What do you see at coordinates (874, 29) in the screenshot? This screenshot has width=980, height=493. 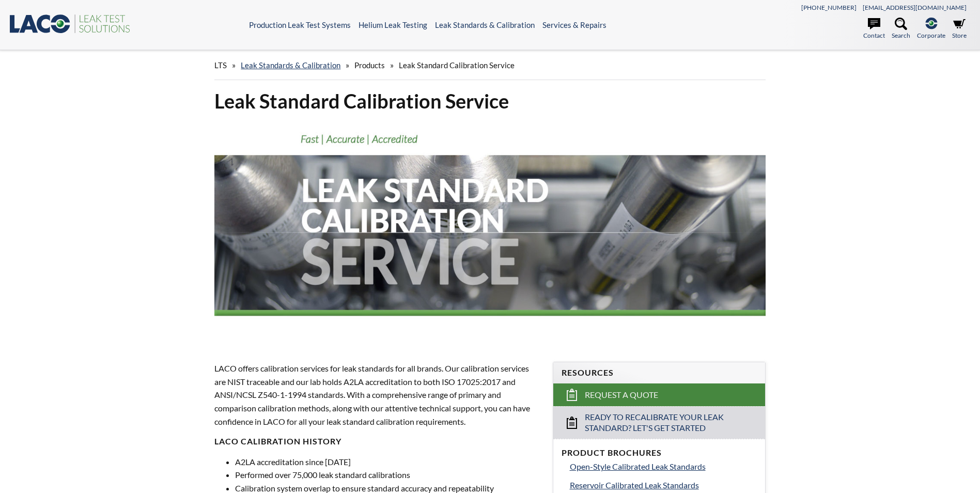 I see `a: Contact` at bounding box center [874, 29].